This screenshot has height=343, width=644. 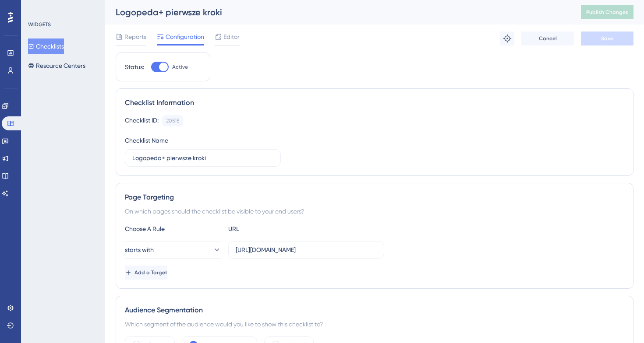 I want to click on div: Status:, so click(x=134, y=67).